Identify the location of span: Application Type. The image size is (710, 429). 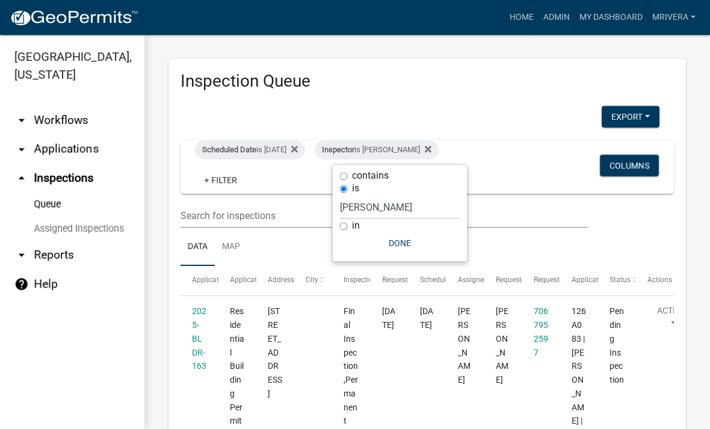
(257, 280).